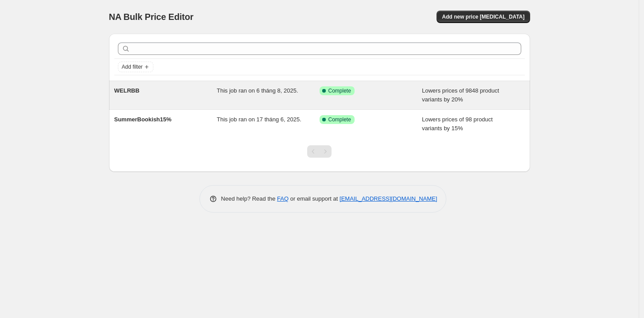 The width and height of the screenshot is (644, 318). What do you see at coordinates (314, 198) in the screenshot?
I see `span: or email support at` at bounding box center [314, 198].